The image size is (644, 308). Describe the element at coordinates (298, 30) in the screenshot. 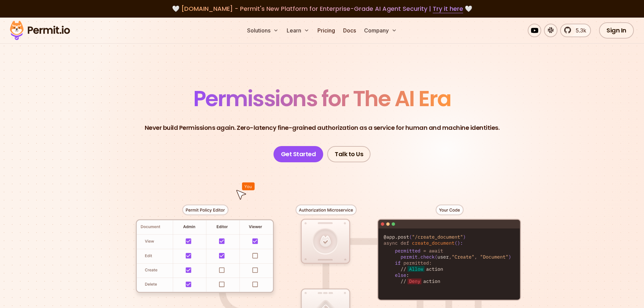

I see `button: Learn` at that location.